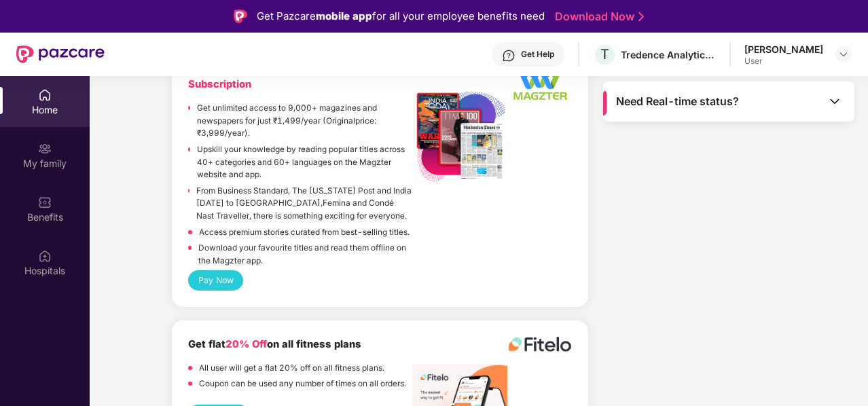  Describe the element at coordinates (304, 121) in the screenshot. I see `p: Get unlimited access to 9,000+ magazines and newspapers for just ₹1,499/year (Originalprice: ₹3,9...` at that location.